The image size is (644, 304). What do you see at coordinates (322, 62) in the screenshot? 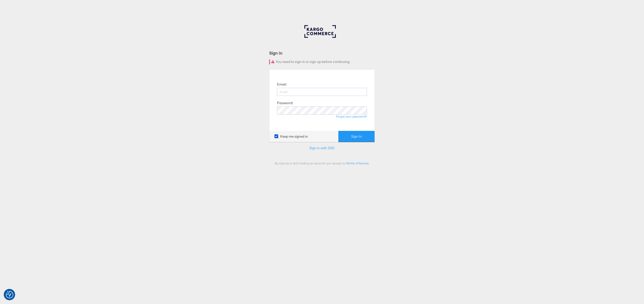
I see `div: You need to sign in or sign up before continuing.` at bounding box center [322, 62].